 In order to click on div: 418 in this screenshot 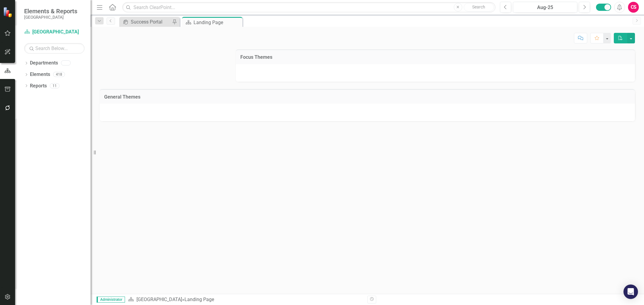, I will do `click(59, 74)`.